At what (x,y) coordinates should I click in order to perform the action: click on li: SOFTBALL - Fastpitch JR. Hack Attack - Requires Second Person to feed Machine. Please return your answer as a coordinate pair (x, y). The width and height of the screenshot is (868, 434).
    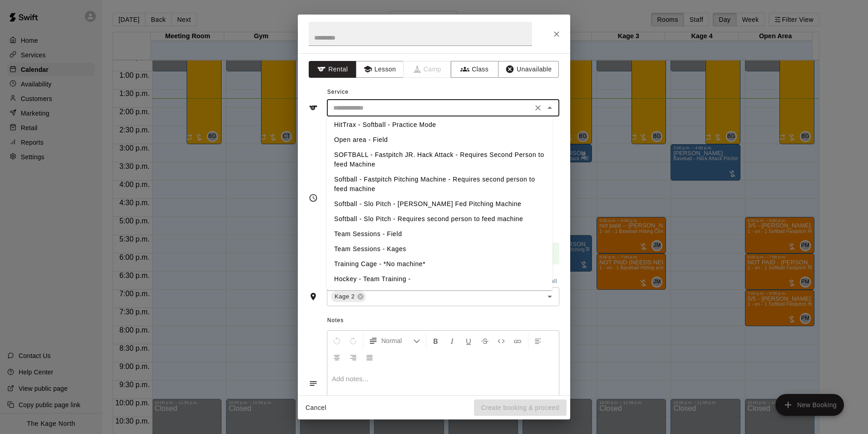
    Looking at the image, I should click on (439, 160).